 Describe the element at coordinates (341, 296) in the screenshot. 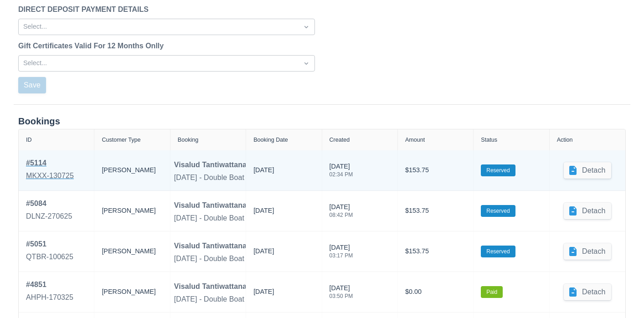

I see `div: 03:50 PM` at that location.